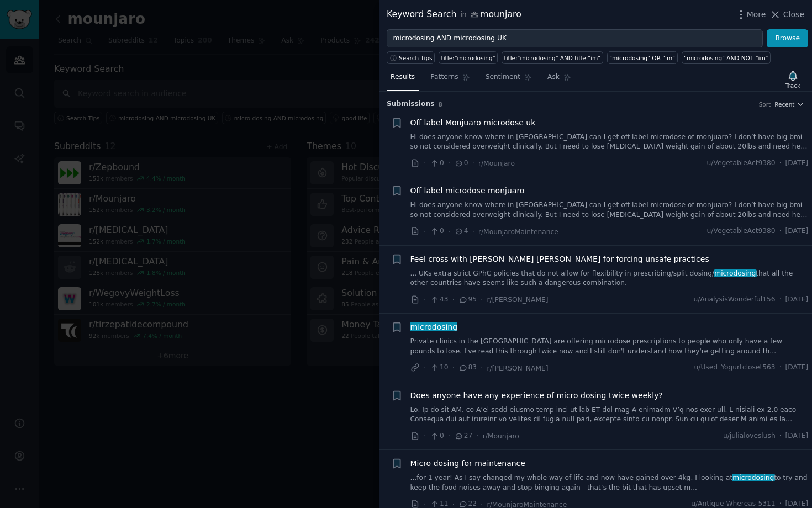 The image size is (812, 508). What do you see at coordinates (468, 58) in the screenshot?
I see `a: title:"microdosing"` at bounding box center [468, 58].